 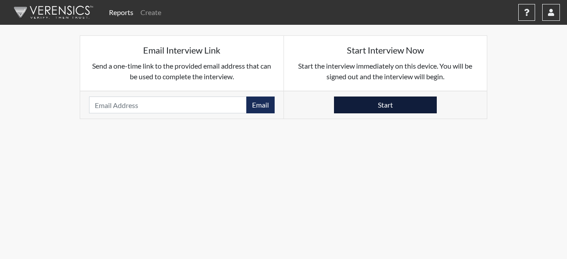 I want to click on button: Email, so click(x=260, y=105).